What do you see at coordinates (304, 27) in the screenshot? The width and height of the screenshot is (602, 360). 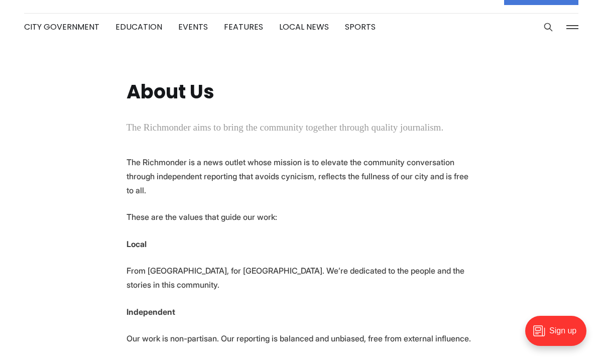 I see `a: Local News` at bounding box center [304, 27].